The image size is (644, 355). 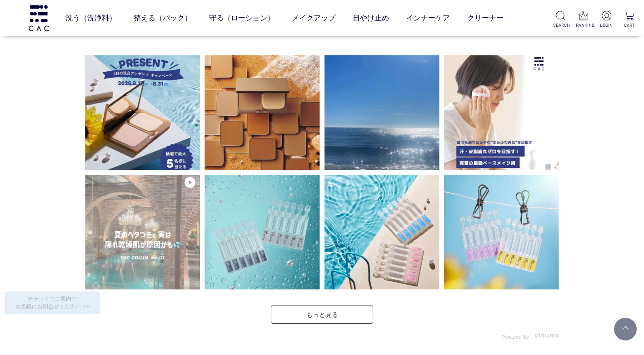 What do you see at coordinates (242, 18) in the screenshot?
I see `a: 守る（ローション）` at bounding box center [242, 18].